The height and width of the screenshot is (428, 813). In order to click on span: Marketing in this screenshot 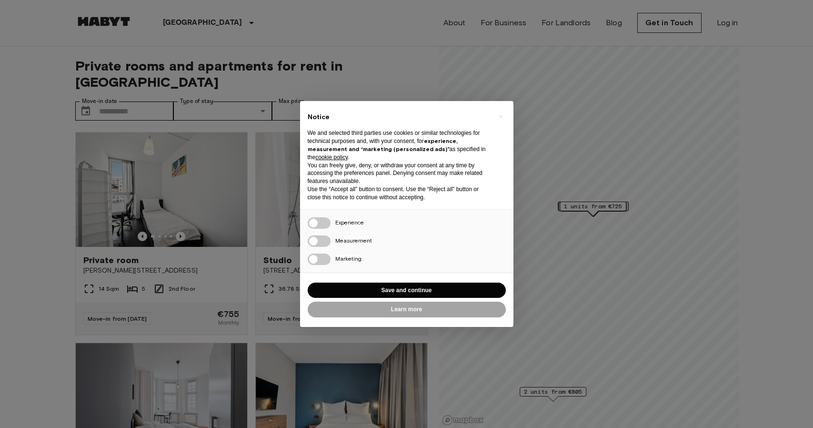, I will do `click(348, 258)`.